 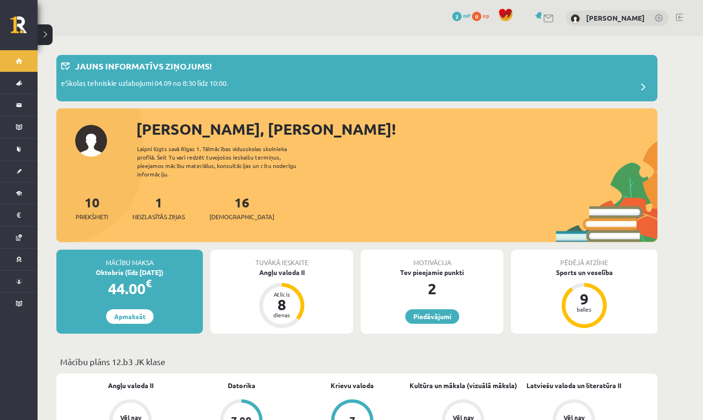 What do you see at coordinates (575, 19) in the screenshot?
I see `img: Patriks Pīrs` at bounding box center [575, 19].